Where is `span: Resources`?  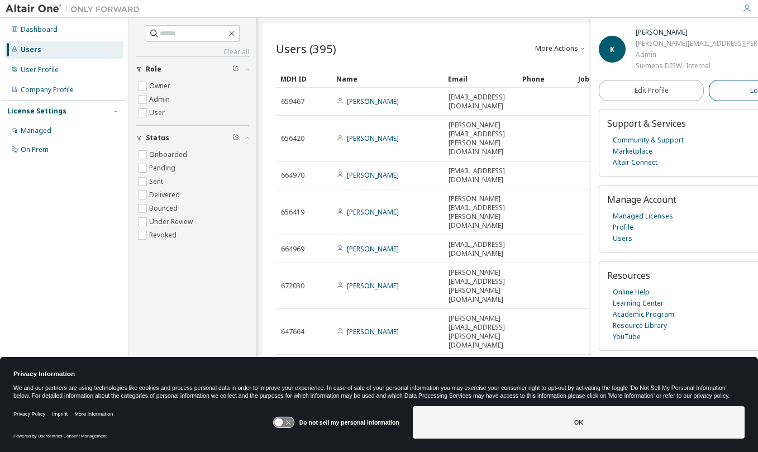
span: Resources is located at coordinates (629, 275).